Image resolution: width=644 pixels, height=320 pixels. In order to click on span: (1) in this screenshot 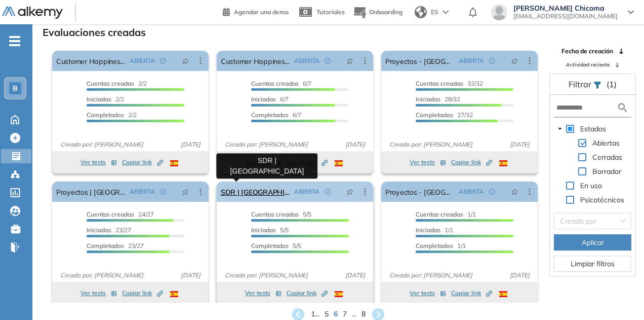, I will do `click(612, 84)`.